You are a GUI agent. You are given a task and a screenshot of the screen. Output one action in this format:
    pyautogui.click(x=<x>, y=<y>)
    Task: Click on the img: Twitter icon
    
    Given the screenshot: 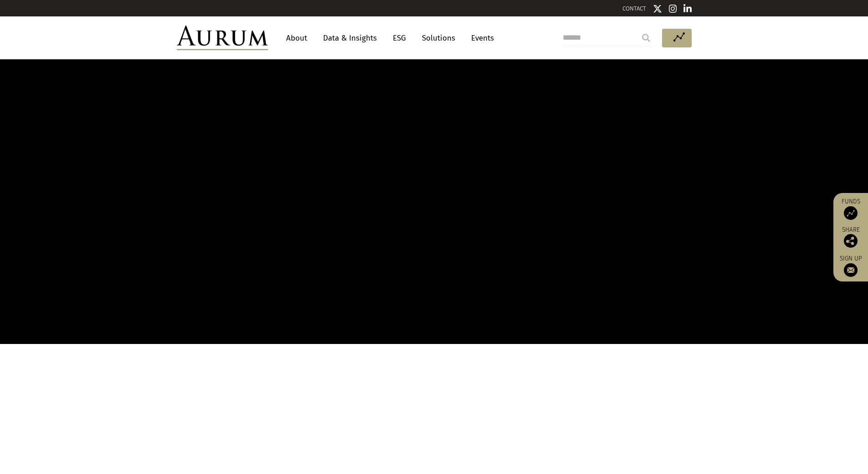 What is the action you would take?
    pyautogui.click(x=658, y=8)
    